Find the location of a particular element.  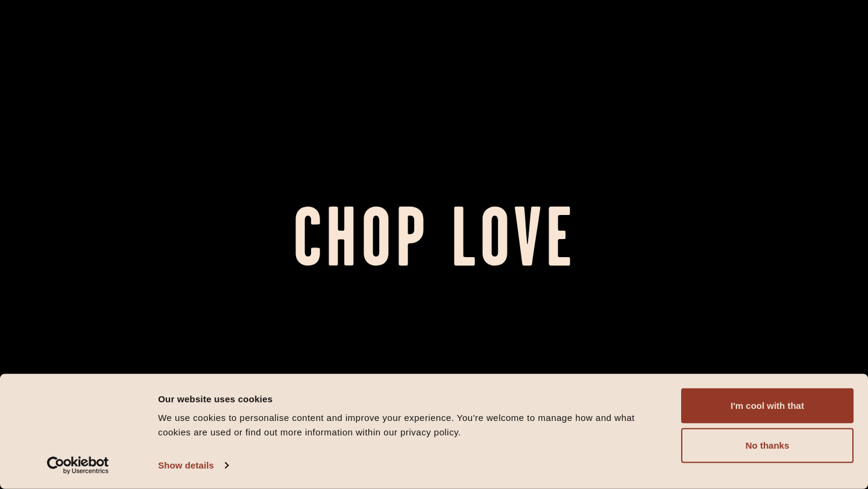

button: I'm cool with that is located at coordinates (767, 406).